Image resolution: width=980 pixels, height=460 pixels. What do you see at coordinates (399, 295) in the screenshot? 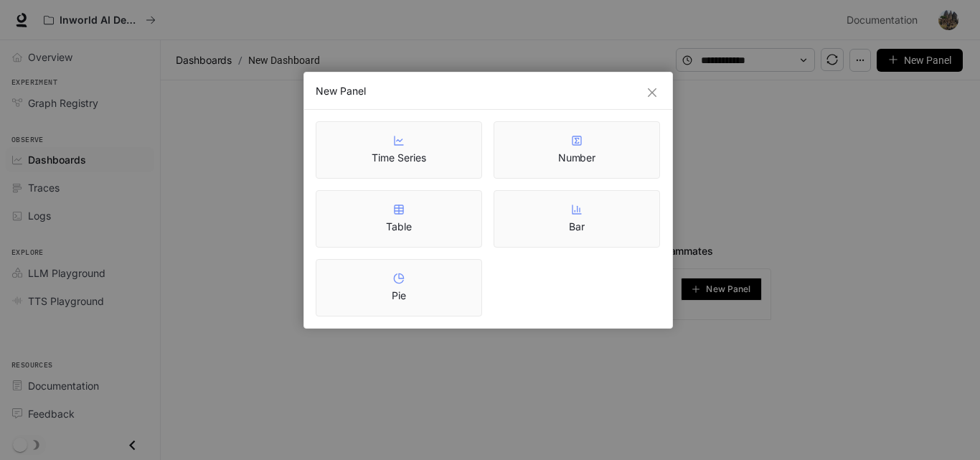
I see `article: Pie` at bounding box center [399, 295].